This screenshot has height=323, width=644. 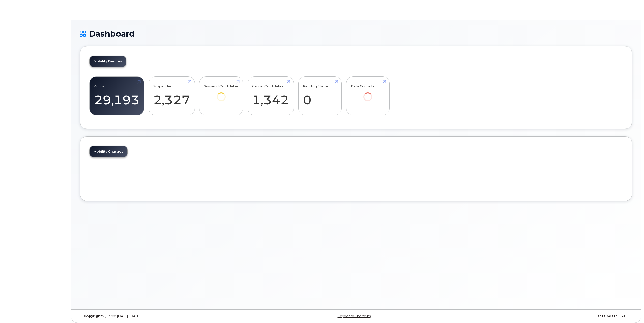 What do you see at coordinates (356, 33) in the screenshot?
I see `h1: Dashboard` at bounding box center [356, 33].